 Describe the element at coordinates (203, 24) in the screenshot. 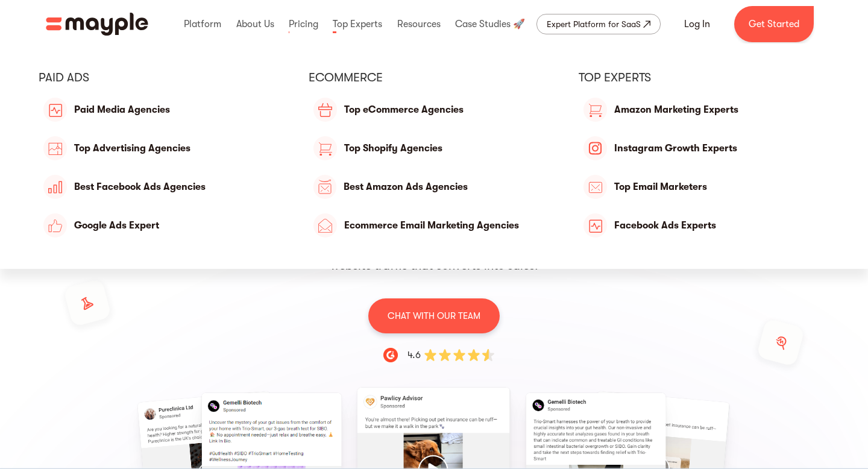

I see `div: Platform` at that location.